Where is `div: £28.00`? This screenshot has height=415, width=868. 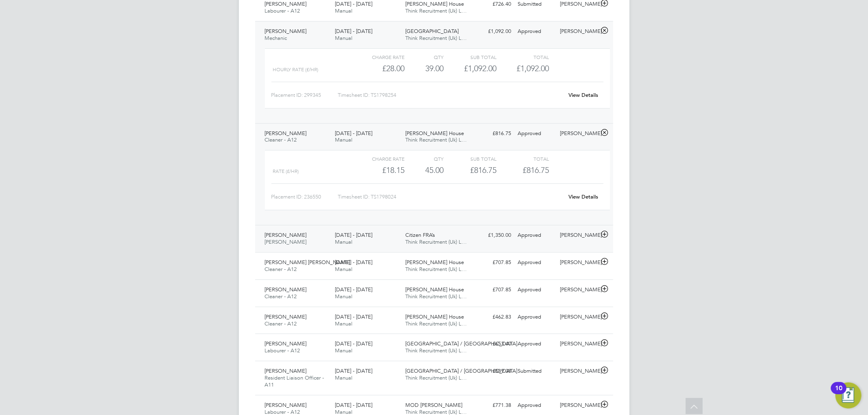 div: £28.00 is located at coordinates (378, 68).